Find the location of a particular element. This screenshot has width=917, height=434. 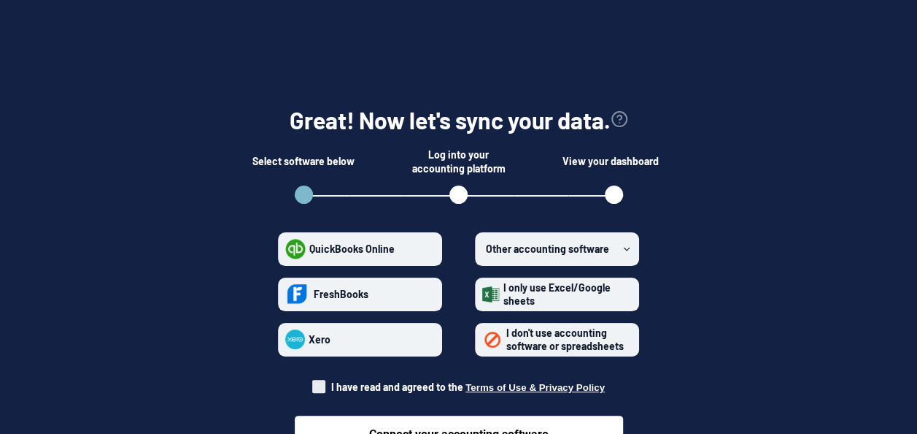

img: freshbooks is located at coordinates (298, 294).